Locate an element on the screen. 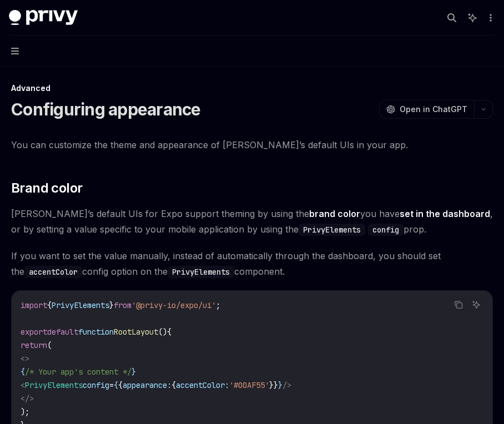 This screenshot has height=424, width=504. span: config is located at coordinates (96, 385).